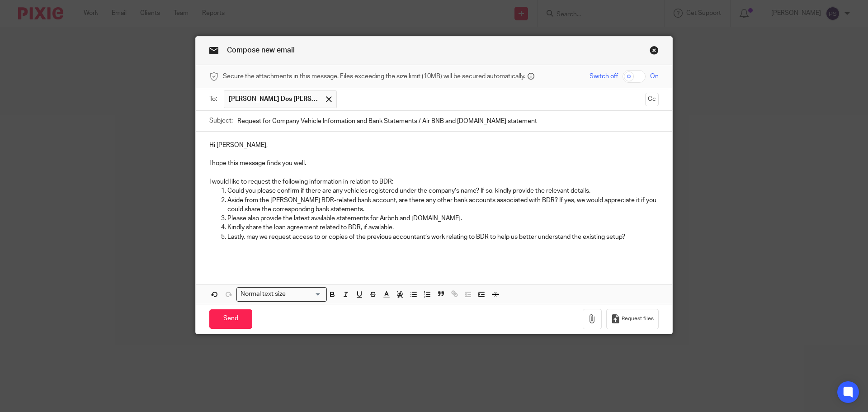  I want to click on input: Search for option, so click(305, 295).